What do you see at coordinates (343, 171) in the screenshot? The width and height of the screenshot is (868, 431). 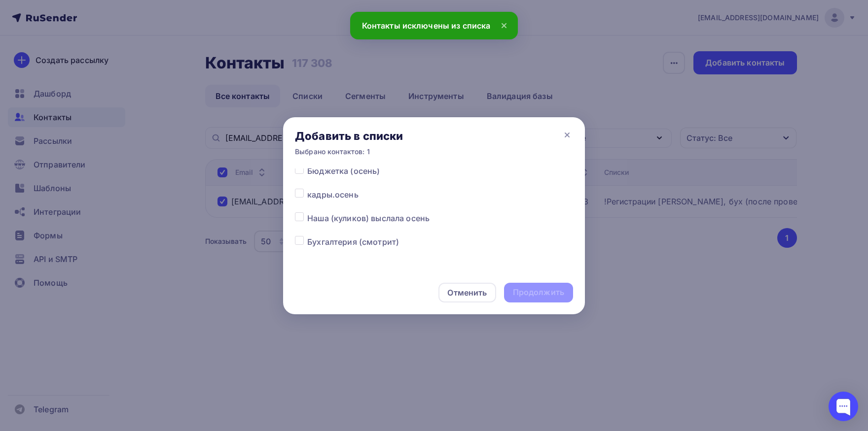 I see `span: Бюджетка (осень)` at bounding box center [343, 171].